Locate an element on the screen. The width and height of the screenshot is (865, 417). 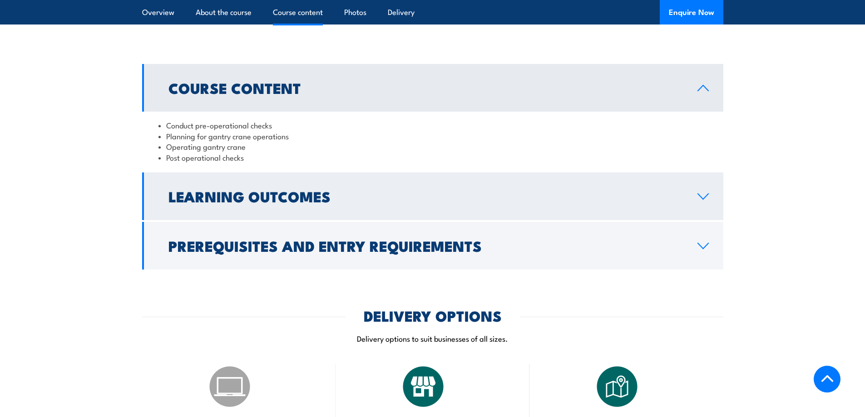
a: Learning Outcomes is located at coordinates (433, 196).